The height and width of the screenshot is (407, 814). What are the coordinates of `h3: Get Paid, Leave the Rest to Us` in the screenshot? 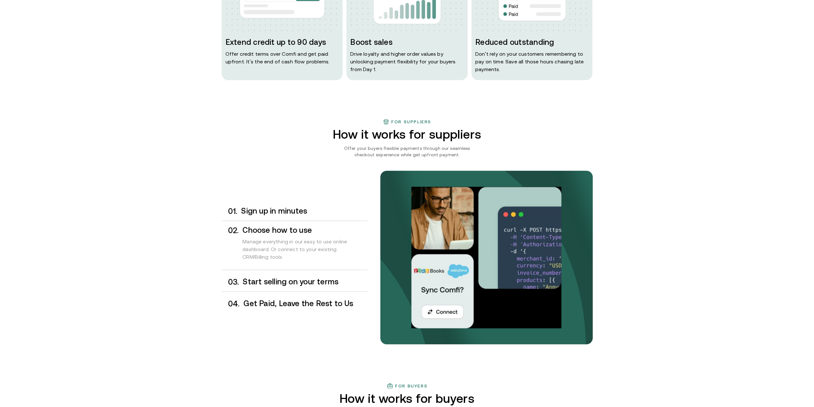 It's located at (305, 303).